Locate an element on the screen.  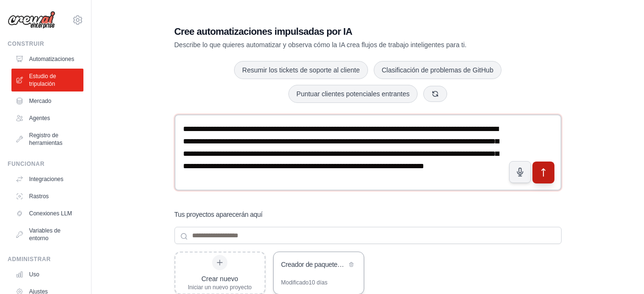
font: Uso is located at coordinates (34, 274).